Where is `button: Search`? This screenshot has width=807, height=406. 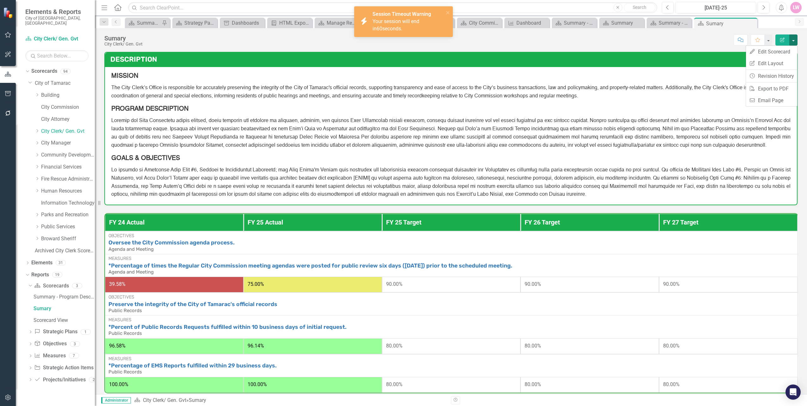
button: Search is located at coordinates (640, 8).